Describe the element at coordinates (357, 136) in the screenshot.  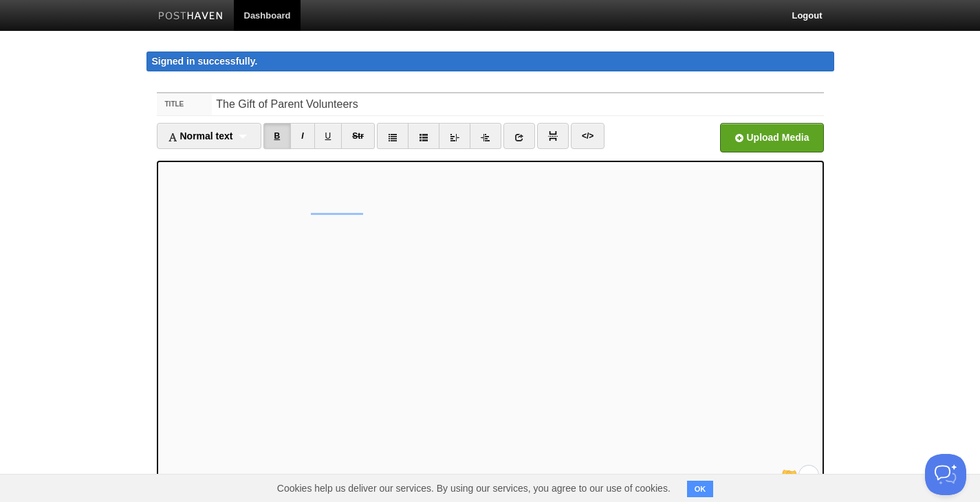
I see `del: Str` at that location.